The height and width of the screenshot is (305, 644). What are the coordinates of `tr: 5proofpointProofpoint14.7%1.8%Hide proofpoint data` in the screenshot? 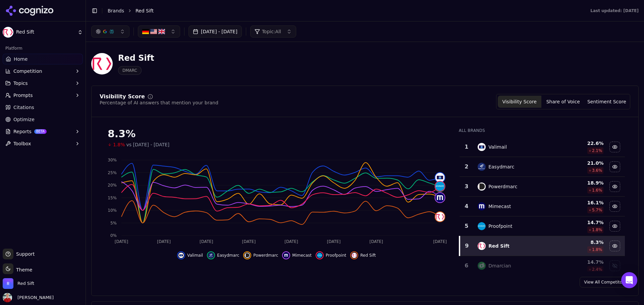 It's located at (542, 226).